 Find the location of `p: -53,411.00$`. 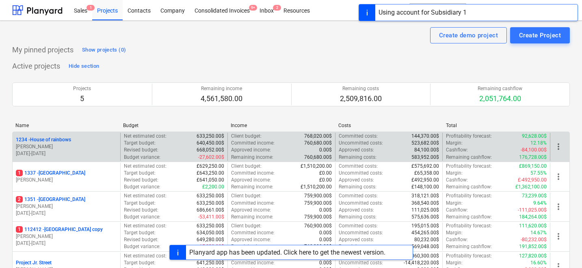

p: -53,411.00$ is located at coordinates (211, 217).